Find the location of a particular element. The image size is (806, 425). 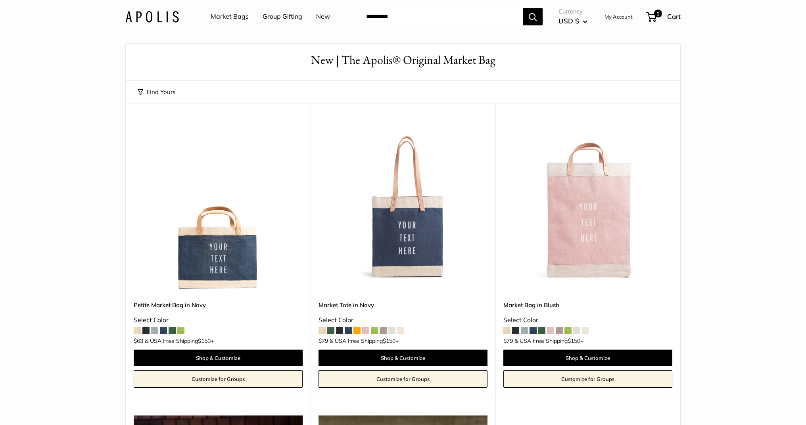

a: Petite Market Bag in Navy is located at coordinates (218, 305).